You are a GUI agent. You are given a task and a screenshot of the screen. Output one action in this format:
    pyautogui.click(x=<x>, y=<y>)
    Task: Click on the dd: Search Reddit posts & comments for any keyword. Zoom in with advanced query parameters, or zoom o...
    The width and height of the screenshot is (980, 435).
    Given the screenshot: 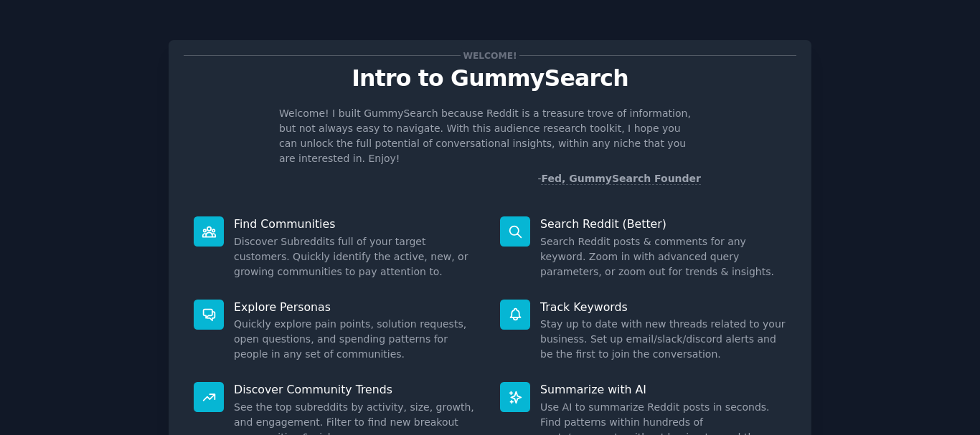 What is the action you would take?
    pyautogui.click(x=663, y=256)
    